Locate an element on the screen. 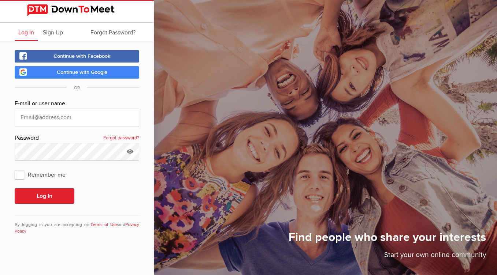  div: By logging in you are accepting our and is located at coordinates (77, 225).